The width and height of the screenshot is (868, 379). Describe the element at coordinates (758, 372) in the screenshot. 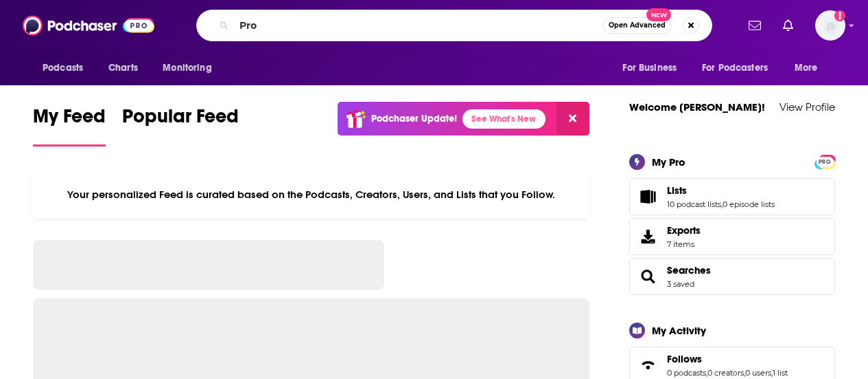

I see `a: 0 users` at that location.